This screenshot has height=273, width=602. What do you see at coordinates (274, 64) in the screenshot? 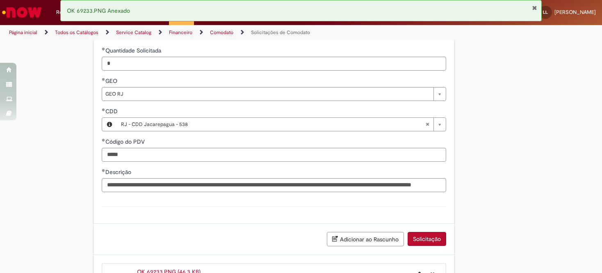
I see `input: Quantidade Solicitada` at bounding box center [274, 64].